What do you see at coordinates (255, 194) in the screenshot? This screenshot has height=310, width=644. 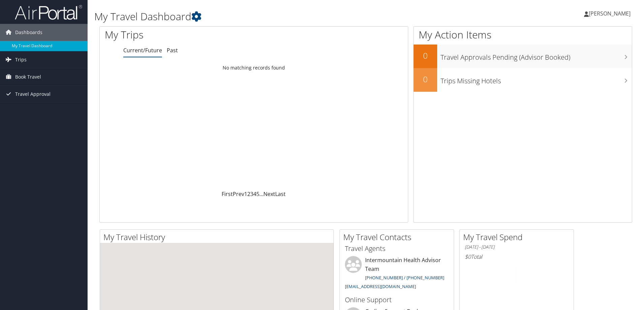 I see `a: 4` at bounding box center [255, 194].